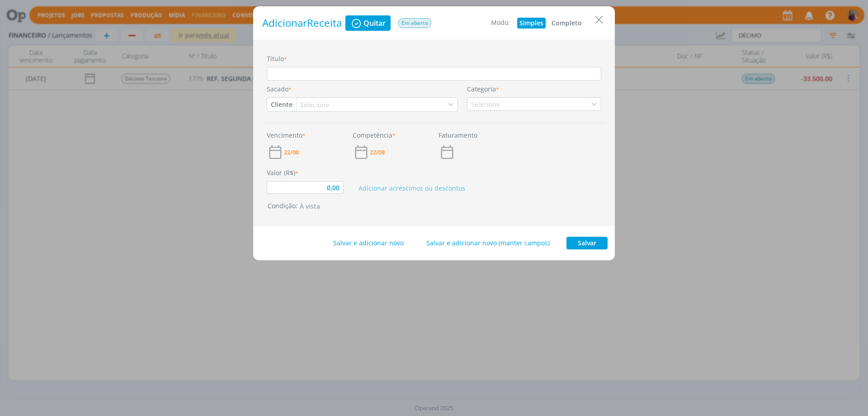  Describe the element at coordinates (368, 23) in the screenshot. I see `button: Quitar` at that location.